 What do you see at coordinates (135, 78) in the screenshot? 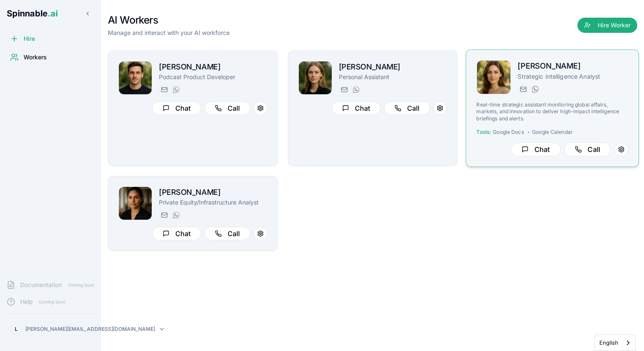
I see `img: Simon Ricci` at bounding box center [135, 78].